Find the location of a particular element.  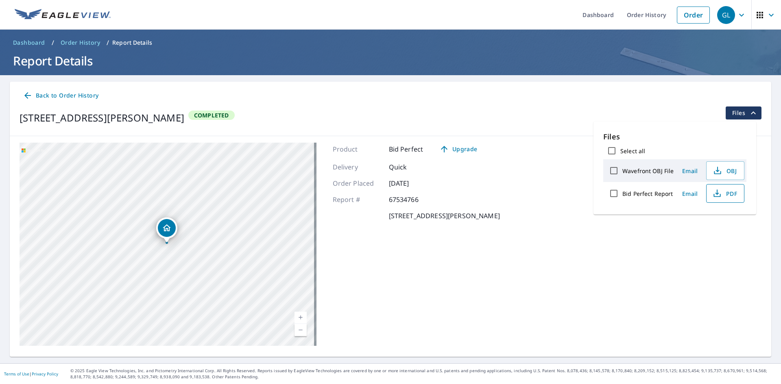

span: Completed is located at coordinates (211, 115).